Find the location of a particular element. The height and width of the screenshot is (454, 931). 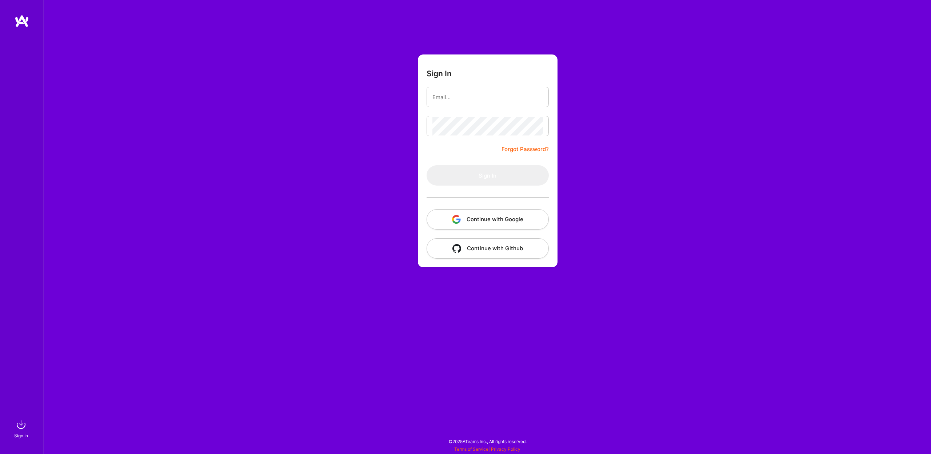

input: Email... is located at coordinates (488, 97).